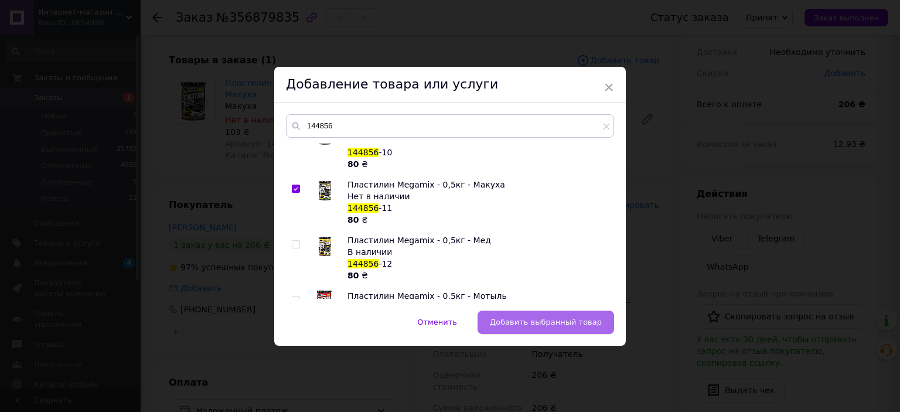 The width and height of the screenshot is (900, 412). I want to click on span: Пластилин Megamix - 0,5кг - Мед, so click(419, 240).